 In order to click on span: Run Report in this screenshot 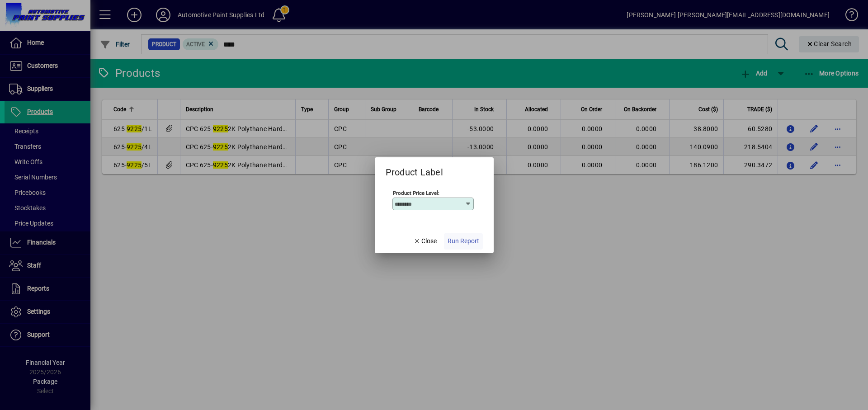, I will do `click(463, 241)`.